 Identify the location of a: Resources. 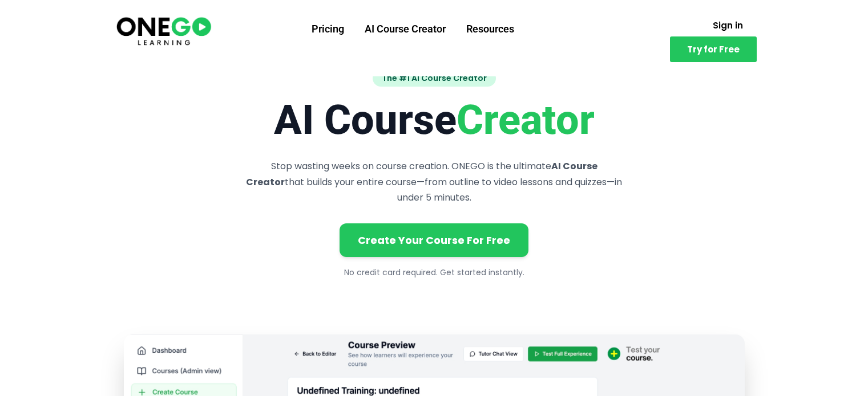
(490, 29).